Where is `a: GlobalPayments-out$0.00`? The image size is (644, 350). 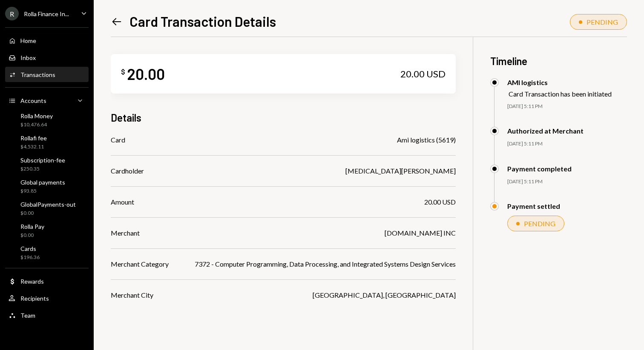
a: GlobalPayments-out$0.00 is located at coordinates (47, 209).